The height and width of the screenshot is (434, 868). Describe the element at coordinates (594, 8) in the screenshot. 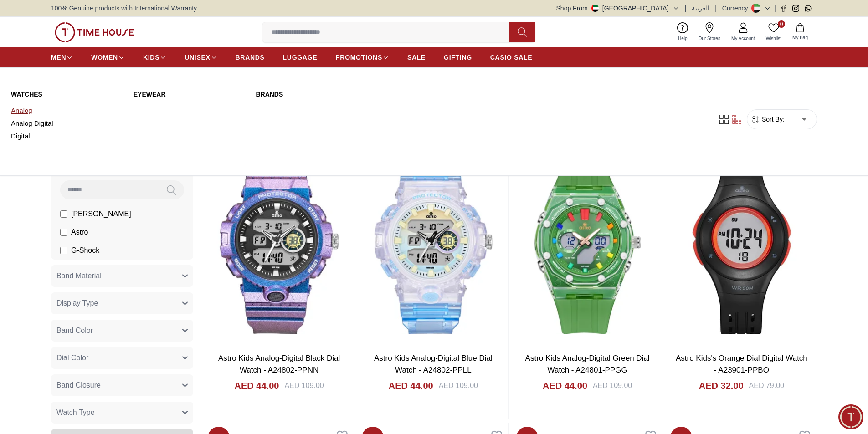

I see `img: United Arab Emirates` at that location.